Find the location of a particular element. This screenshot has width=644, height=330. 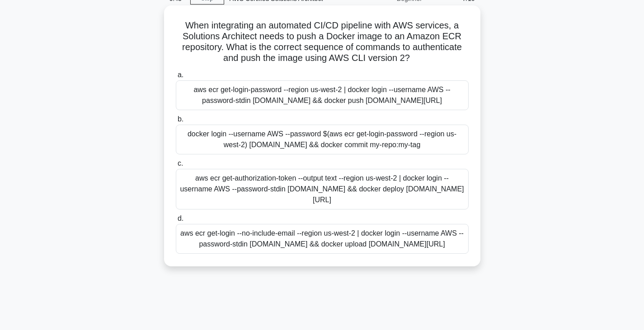

div: docker login --username AWS --password $(aws ecr get-login-password --region us-west-2) [DOMAIN_N... is located at coordinates (322, 140).